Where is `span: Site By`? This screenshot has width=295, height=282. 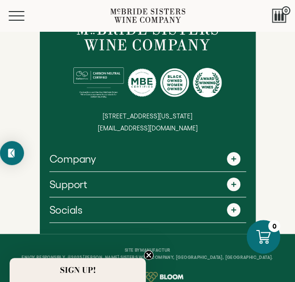
span: Site By is located at coordinates (148, 250).